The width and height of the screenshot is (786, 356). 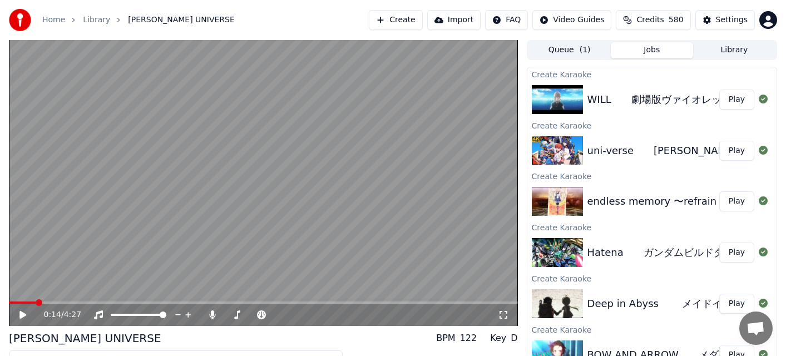 What do you see at coordinates (734, 50) in the screenshot?
I see `button: Library` at bounding box center [734, 50].